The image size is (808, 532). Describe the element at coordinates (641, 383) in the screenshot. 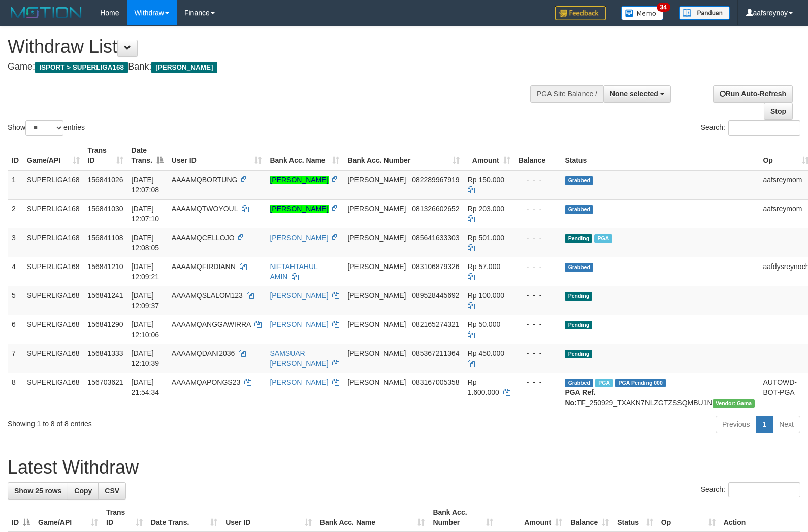

I see `span: PGA Pending` at that location.